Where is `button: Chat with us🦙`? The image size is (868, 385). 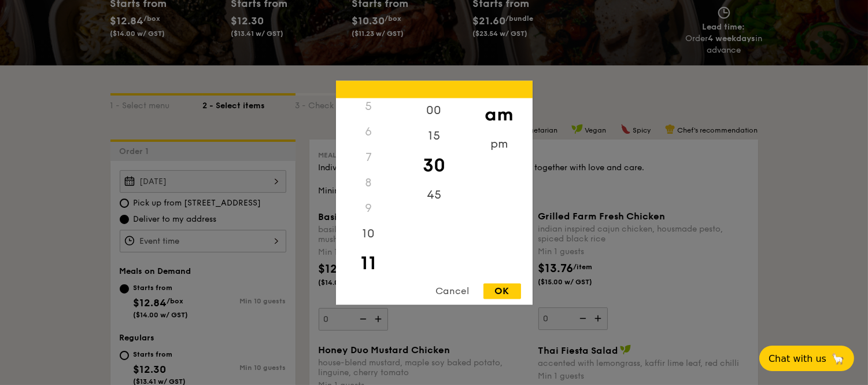 button: Chat with us🦙 is located at coordinates (807, 358).